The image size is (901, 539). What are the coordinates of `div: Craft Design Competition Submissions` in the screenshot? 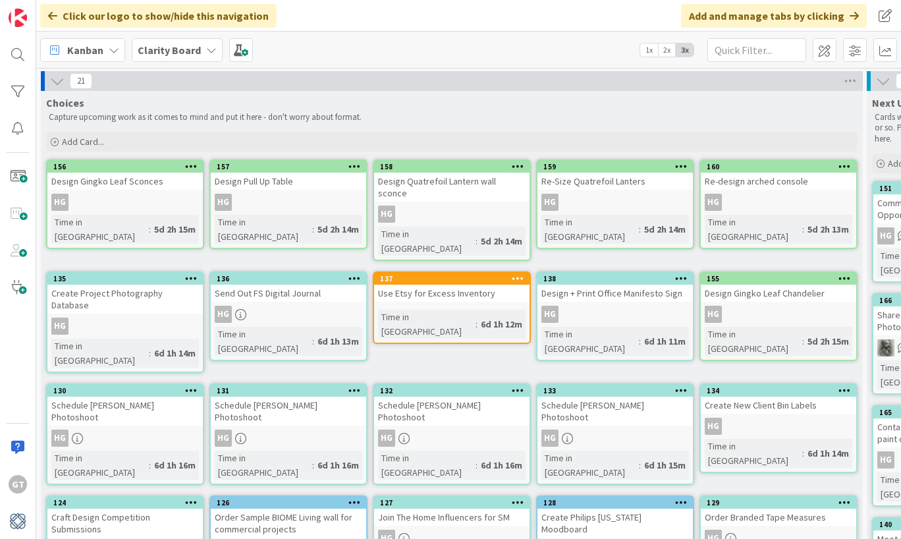 It's located at (125, 523).